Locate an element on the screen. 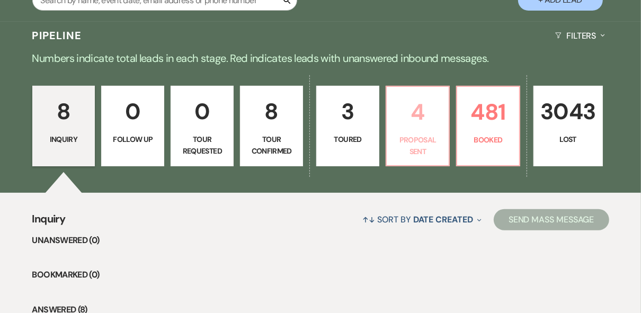 The image size is (641, 313). a: 0Follow Up is located at coordinates (132, 126).